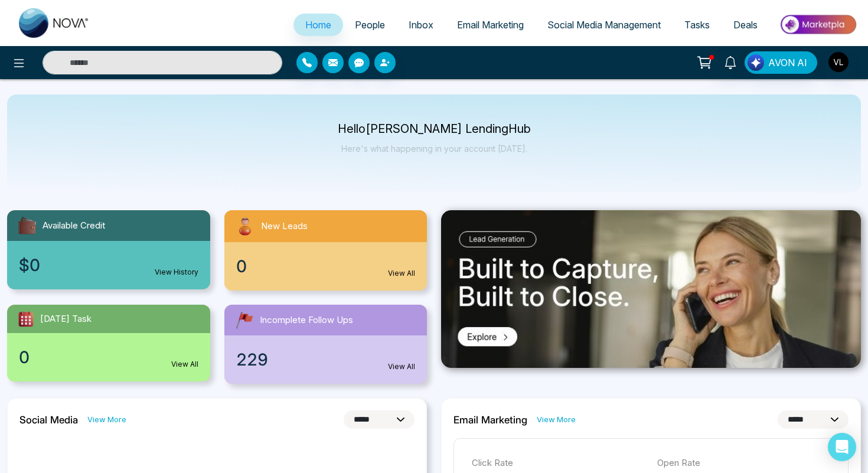  I want to click on span: Tasks, so click(697, 24).